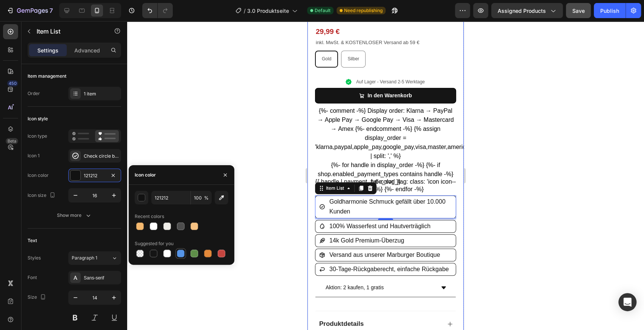  What do you see at coordinates (95, 176) in the screenshot?
I see `div: 121212` at bounding box center [95, 176].